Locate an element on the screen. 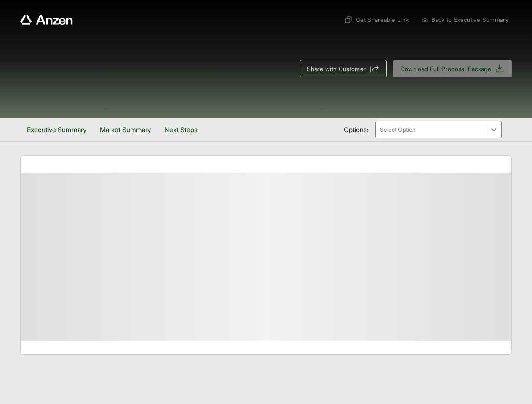  button: Get Shareable Link is located at coordinates (376, 19).